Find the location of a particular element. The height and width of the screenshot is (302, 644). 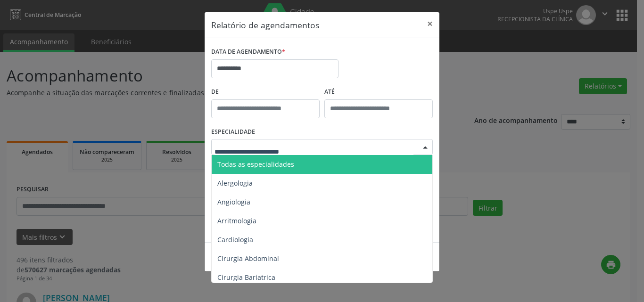

span: Cirurgia Abdominal is located at coordinates (248, 258).